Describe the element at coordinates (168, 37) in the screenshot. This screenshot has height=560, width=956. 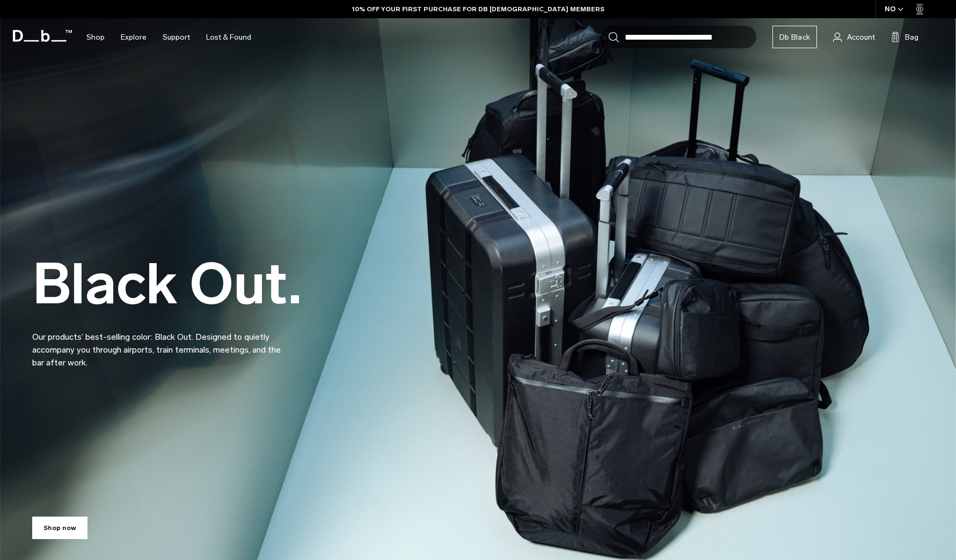
I see `nav: Main Navigation` at that location.